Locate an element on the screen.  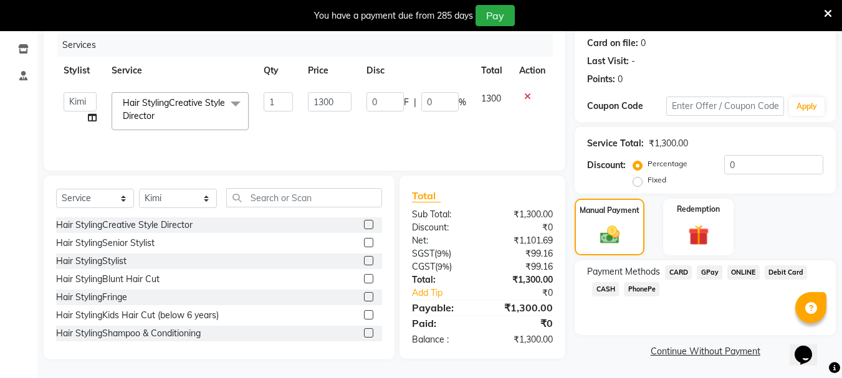
span: CARD is located at coordinates (678, 272).